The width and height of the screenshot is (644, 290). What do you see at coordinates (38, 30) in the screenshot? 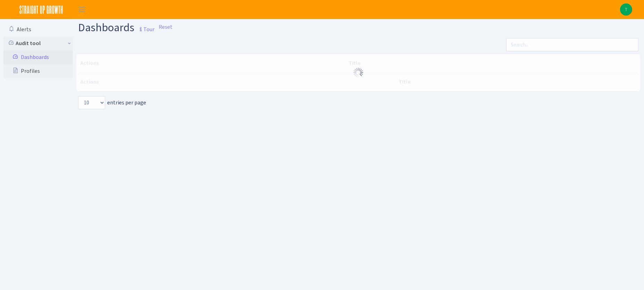
I see `a: Alerts` at bounding box center [38, 30].